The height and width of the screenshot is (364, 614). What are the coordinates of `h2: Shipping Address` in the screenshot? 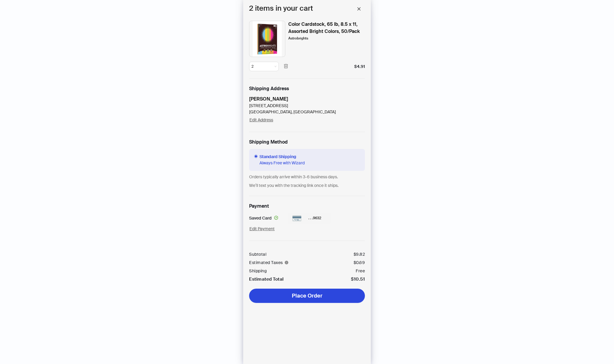 It's located at (307, 89).